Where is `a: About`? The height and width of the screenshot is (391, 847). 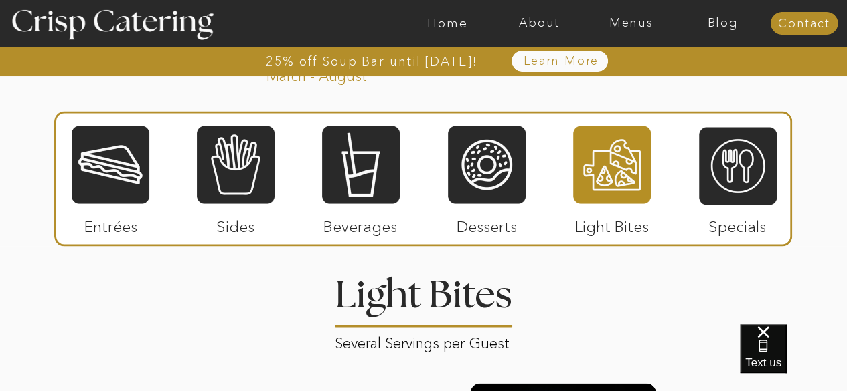 a: About is located at coordinates (539, 23).